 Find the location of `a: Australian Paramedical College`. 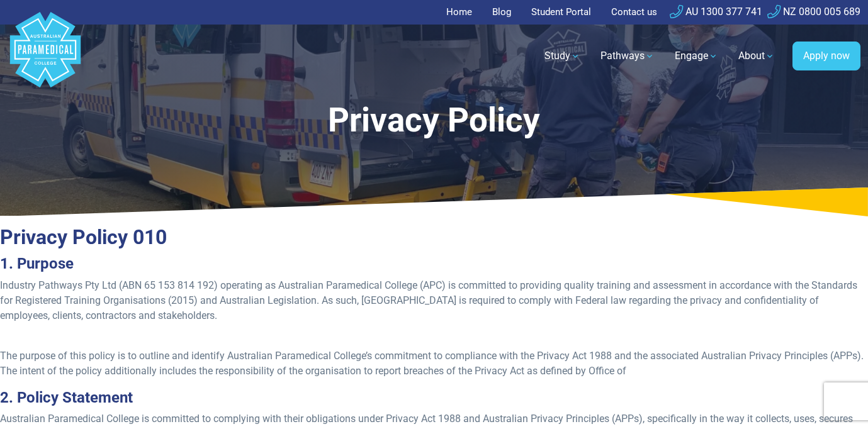

a: Australian Paramedical College is located at coordinates (45, 56).